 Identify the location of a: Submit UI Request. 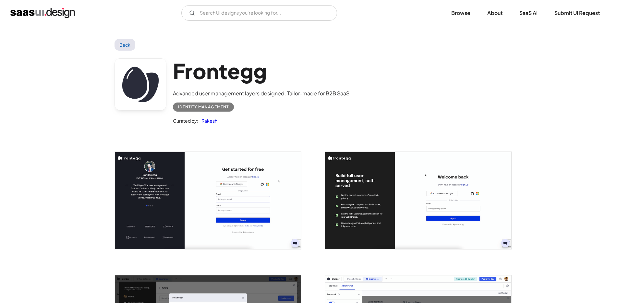
(577, 13).